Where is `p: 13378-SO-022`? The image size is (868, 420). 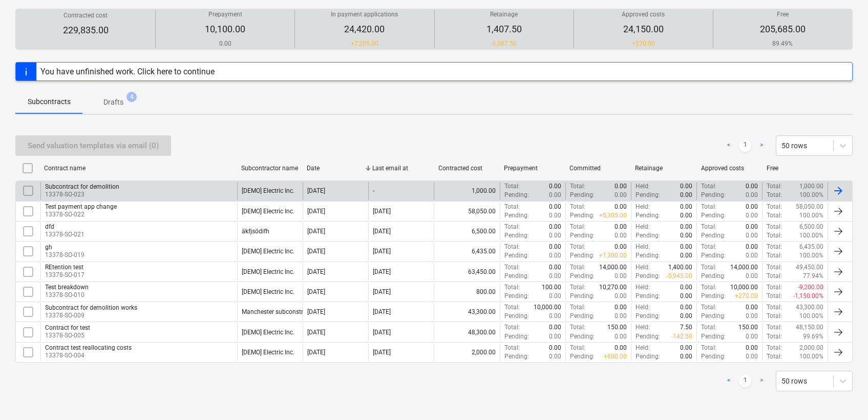
p: 13378-SO-022 is located at coordinates (81, 214).